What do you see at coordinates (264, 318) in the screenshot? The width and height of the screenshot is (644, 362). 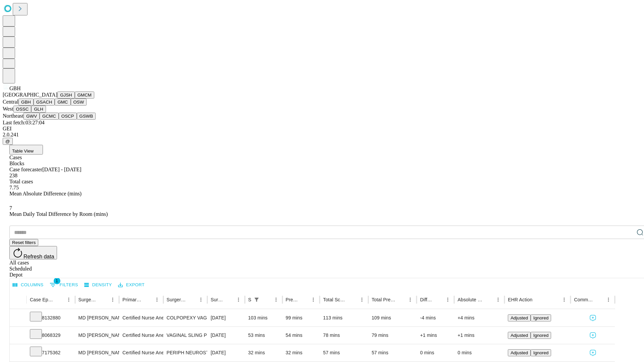 I see `div: 103 mins` at bounding box center [264, 318].